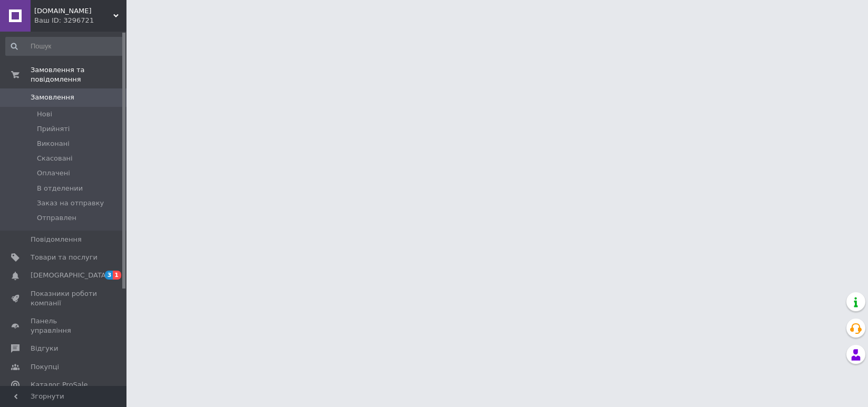 The width and height of the screenshot is (868, 407). What do you see at coordinates (52, 97) in the screenshot?
I see `span: Замовлення` at bounding box center [52, 97].